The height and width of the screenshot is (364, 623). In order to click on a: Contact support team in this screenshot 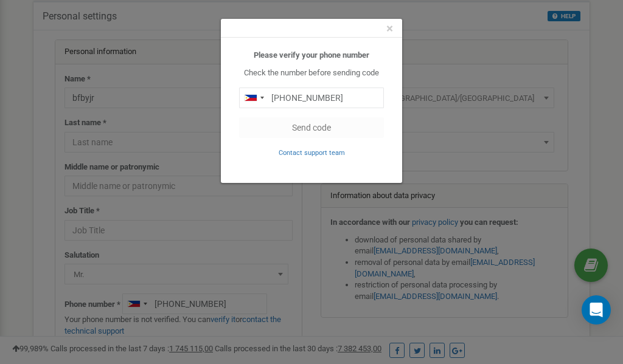, I will do `click(311, 152)`.